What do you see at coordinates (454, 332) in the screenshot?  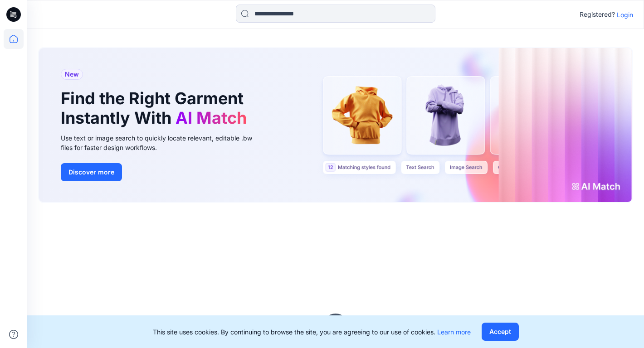 I see `a: Learn more` at bounding box center [454, 332].